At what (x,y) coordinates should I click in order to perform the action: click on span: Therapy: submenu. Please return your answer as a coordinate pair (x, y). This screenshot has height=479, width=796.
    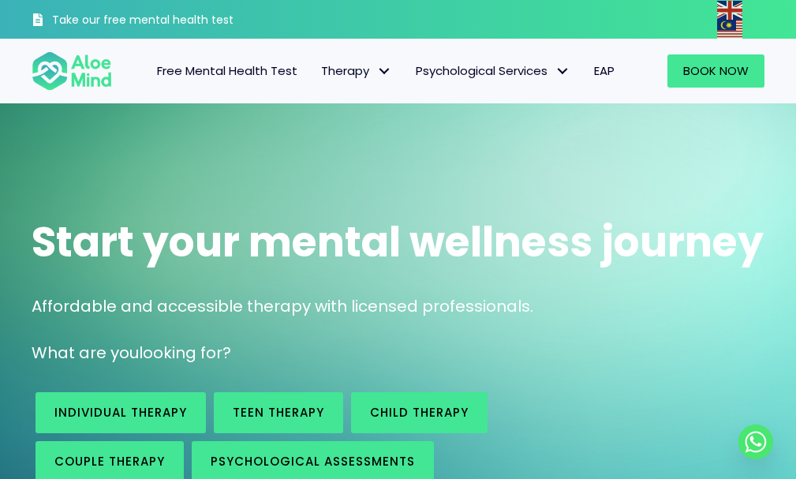
    Looking at the image, I should click on (384, 71).